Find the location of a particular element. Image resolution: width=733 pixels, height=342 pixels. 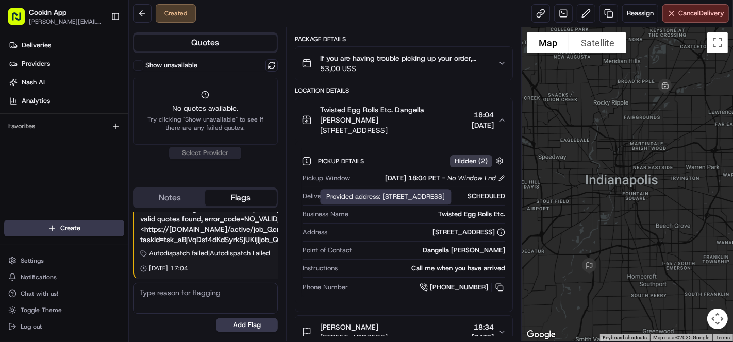

a: 💻API Documentation is located at coordinates (126, 154).